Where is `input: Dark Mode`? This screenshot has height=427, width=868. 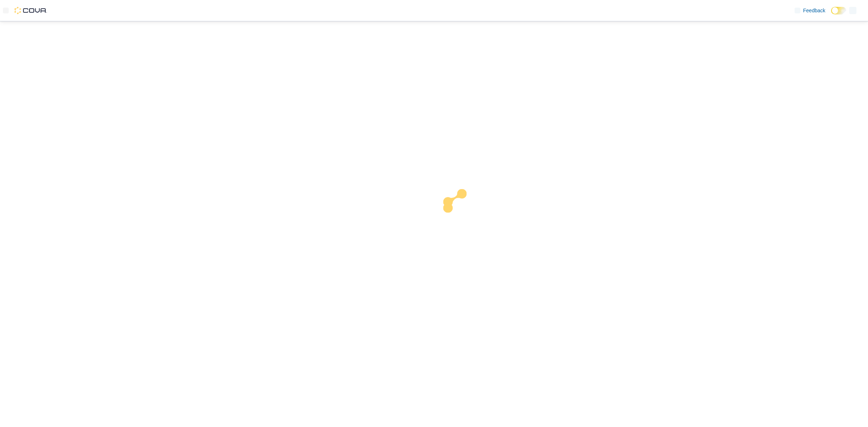
input: Dark Mode is located at coordinates (839, 10).